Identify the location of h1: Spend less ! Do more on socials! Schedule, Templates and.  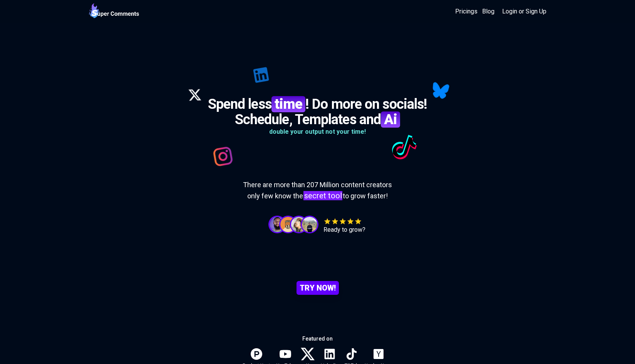
(318, 112).